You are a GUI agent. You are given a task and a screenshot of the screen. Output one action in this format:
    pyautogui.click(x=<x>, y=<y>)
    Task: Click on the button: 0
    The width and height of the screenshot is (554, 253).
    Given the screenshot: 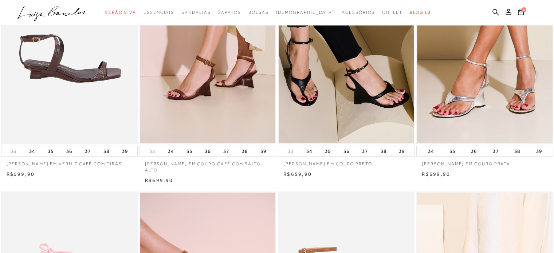 What is the action you would take?
    pyautogui.click(x=521, y=13)
    